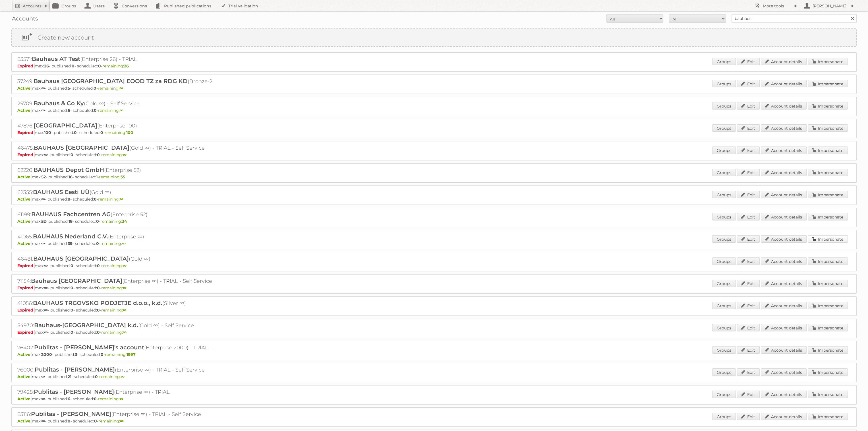  What do you see at coordinates (47, 66) in the screenshot?
I see `strong: 26` at bounding box center [47, 66].